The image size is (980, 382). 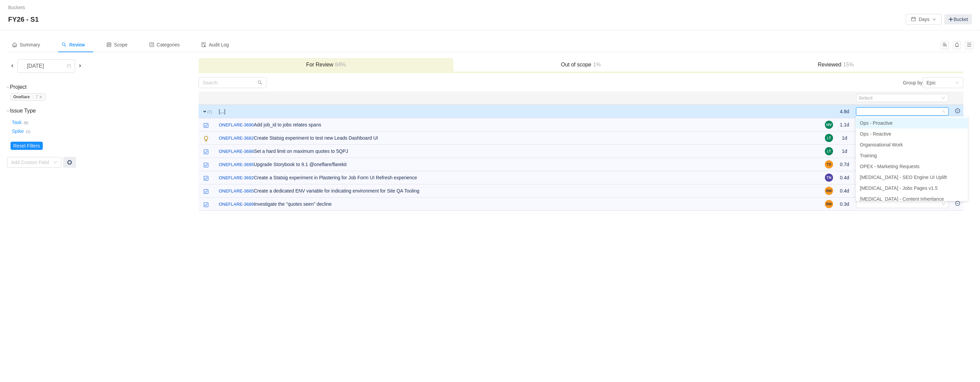 What do you see at coordinates (829, 125) in the screenshot?
I see `img: MV` at bounding box center [829, 125].